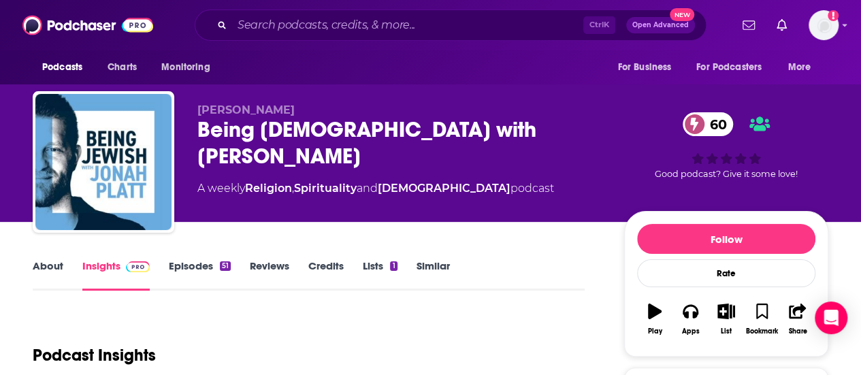  Describe the element at coordinates (122, 67) in the screenshot. I see `span: Charts` at that location.